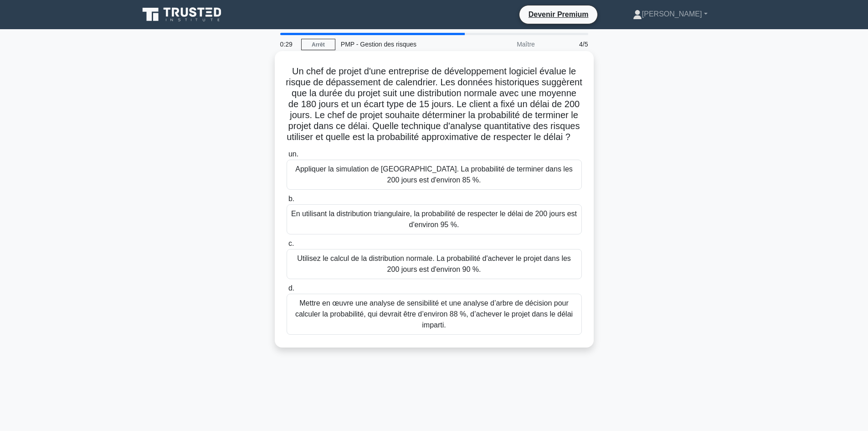  Describe the element at coordinates (379, 44) in the screenshot. I see `font: PMP - Gestion des risques` at that location.